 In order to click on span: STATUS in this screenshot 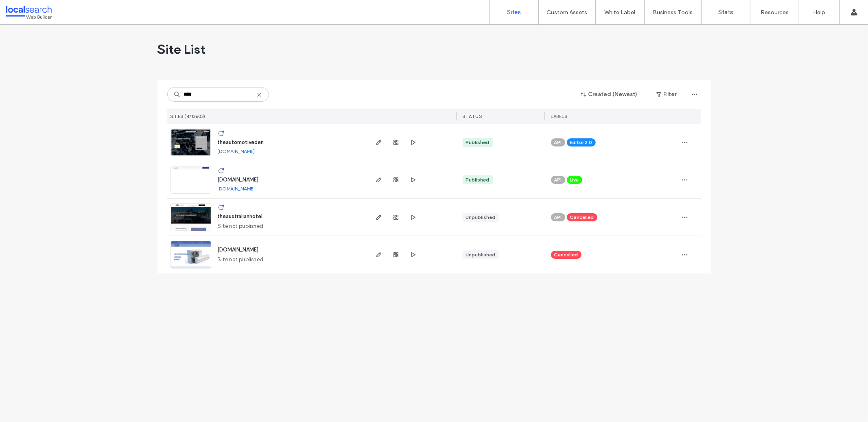, I will do `click(472, 117)`.